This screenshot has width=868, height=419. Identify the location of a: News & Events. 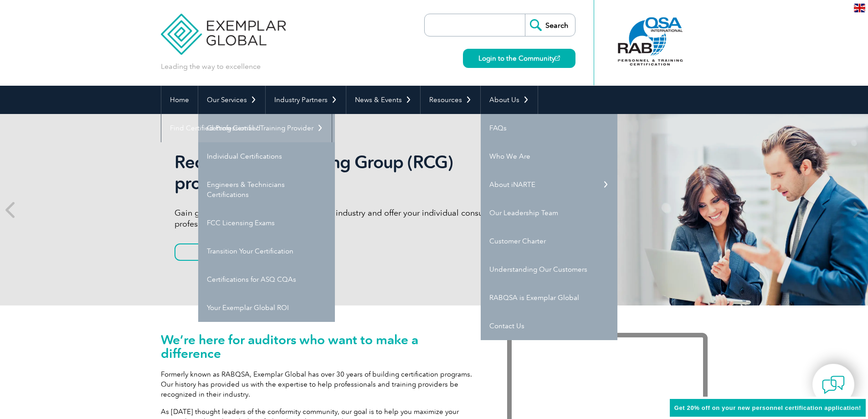
(383, 100).